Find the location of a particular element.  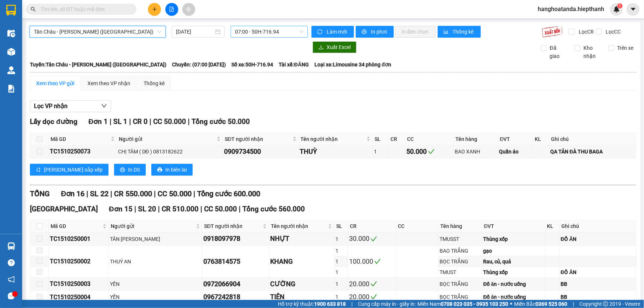

span: SL 1 is located at coordinates (121, 121).